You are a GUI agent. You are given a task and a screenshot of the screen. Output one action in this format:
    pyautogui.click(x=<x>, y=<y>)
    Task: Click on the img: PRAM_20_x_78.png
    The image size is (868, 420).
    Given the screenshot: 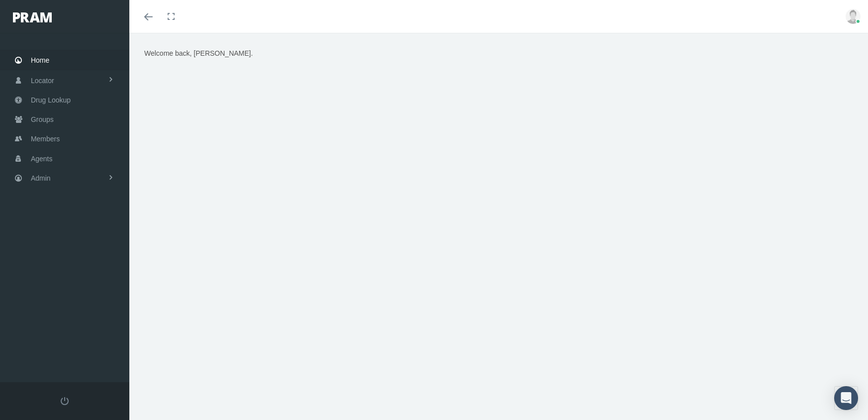 What is the action you would take?
    pyautogui.click(x=32, y=17)
    